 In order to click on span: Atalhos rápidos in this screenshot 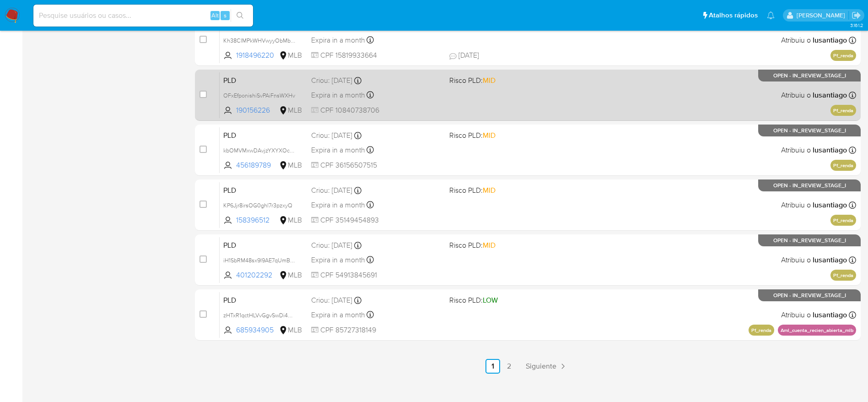, I will do `click(733, 15)`.